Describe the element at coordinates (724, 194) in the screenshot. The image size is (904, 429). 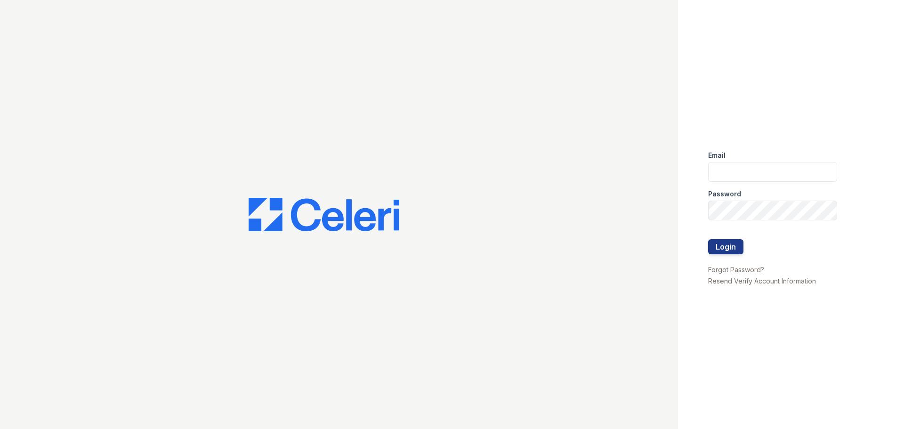
I see `label: Password` at that location.